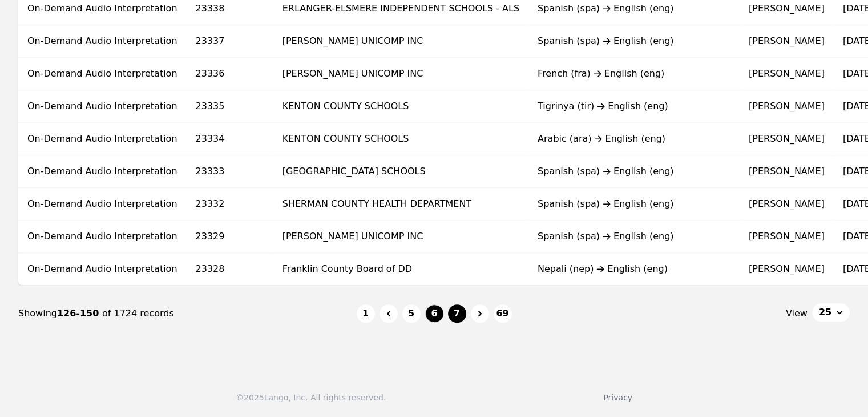 The width and height of the screenshot is (868, 417). Describe the element at coordinates (831, 312) in the screenshot. I see `button: 25` at that location.